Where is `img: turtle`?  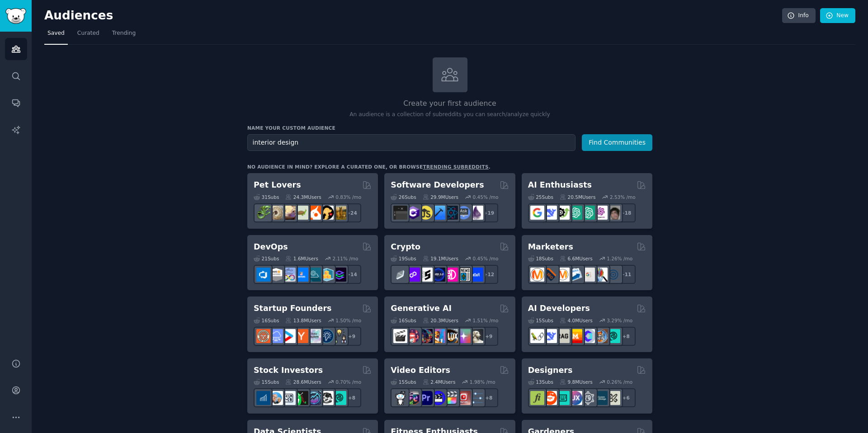 img: turtle is located at coordinates (301, 213).